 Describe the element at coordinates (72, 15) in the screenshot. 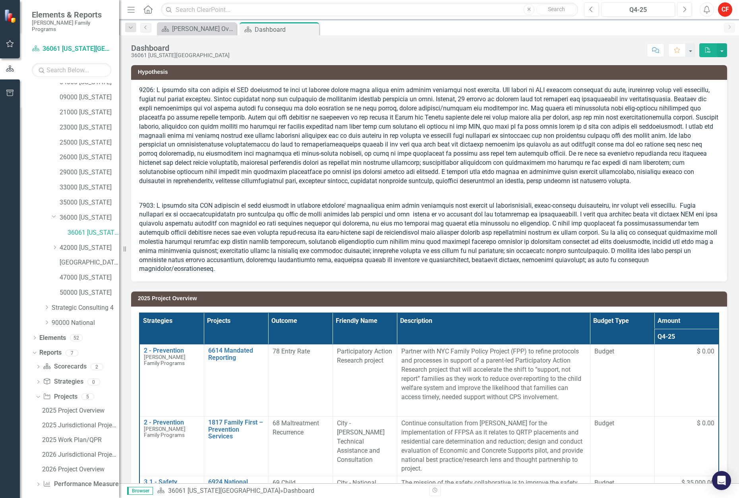

I see `span: Elements & Reports` at that location.